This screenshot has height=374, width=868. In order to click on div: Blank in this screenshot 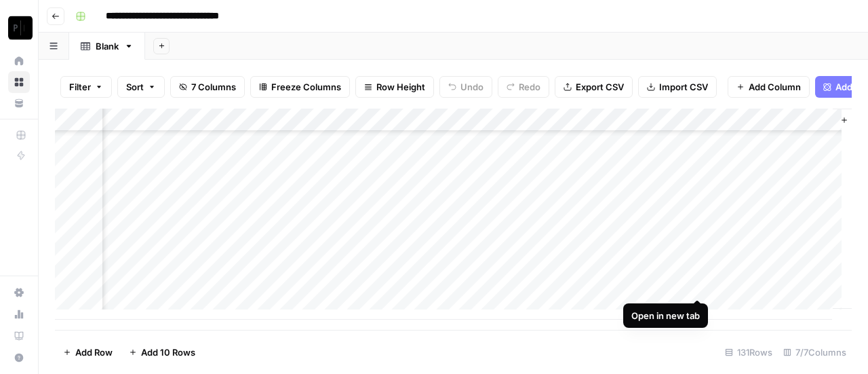, I will do `click(107, 46)`.